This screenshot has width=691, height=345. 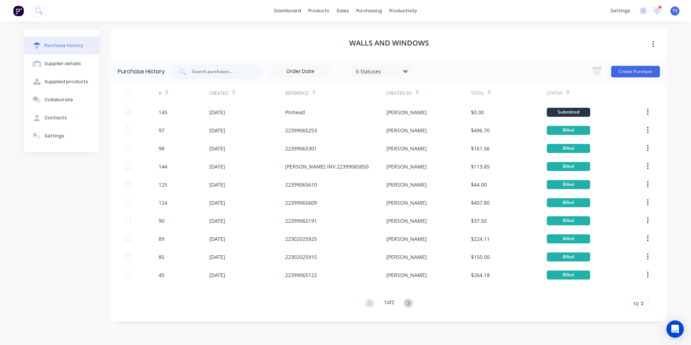 I want to click on div: purchasing, so click(x=369, y=11).